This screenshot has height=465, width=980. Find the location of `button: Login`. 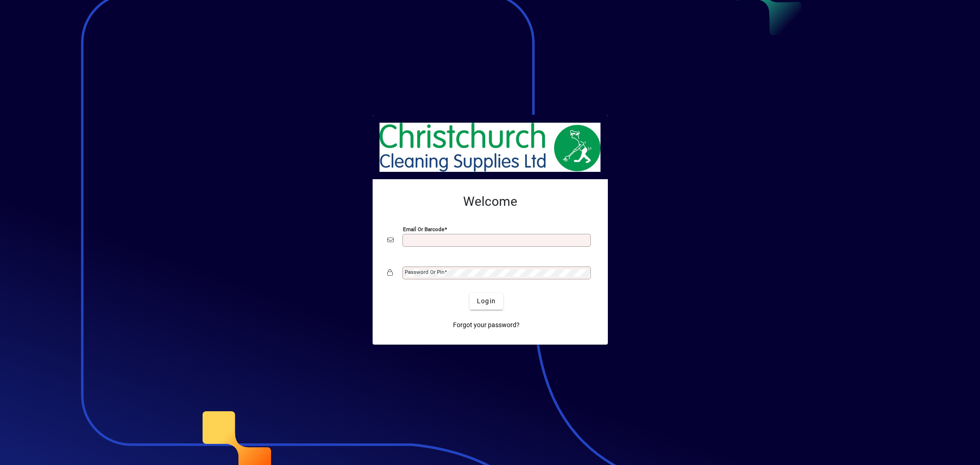

button: Login is located at coordinates (486, 302).